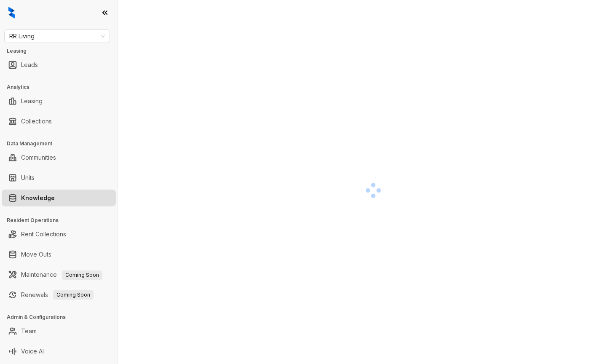 The image size is (613, 364). I want to click on a: Move Outs, so click(36, 255).